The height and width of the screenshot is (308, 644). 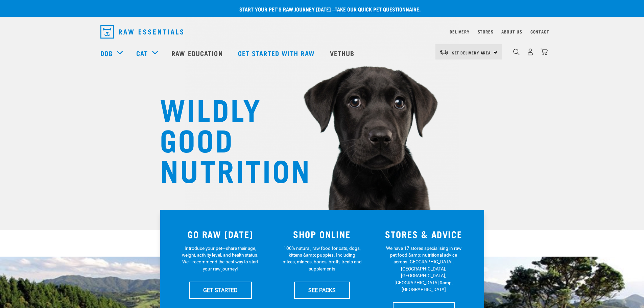 I want to click on img: Raw Essentials Logo, so click(x=142, y=32).